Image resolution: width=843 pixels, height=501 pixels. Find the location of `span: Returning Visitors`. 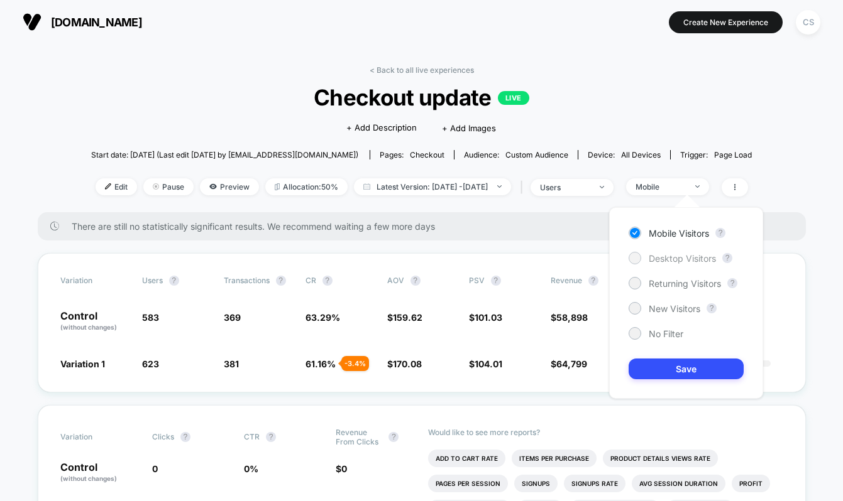

span: Returning Visitors is located at coordinates (684, 283).